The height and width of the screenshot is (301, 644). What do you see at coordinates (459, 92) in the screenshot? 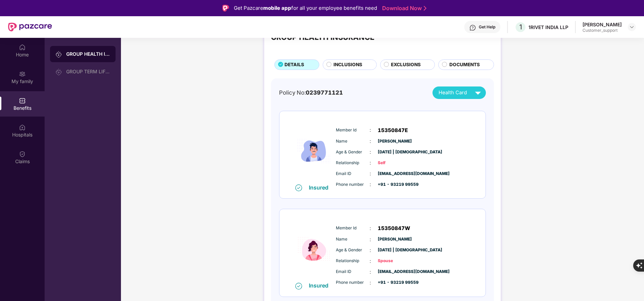
I see `button: Health Card` at bounding box center [459, 92].